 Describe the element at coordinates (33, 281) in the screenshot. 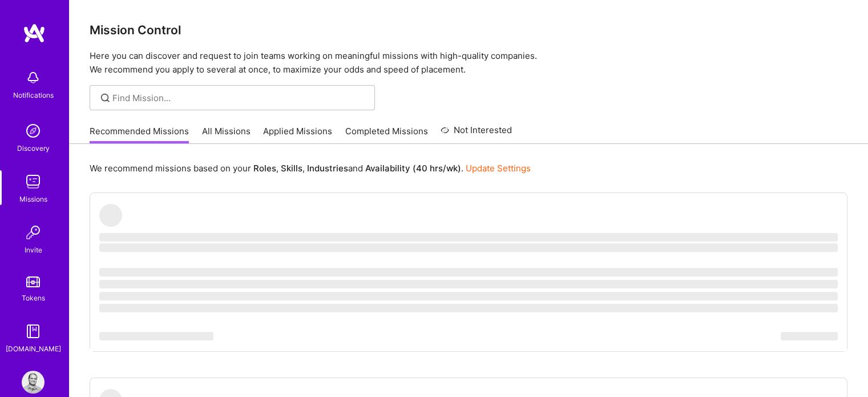

I see `img: tokens` at that location.